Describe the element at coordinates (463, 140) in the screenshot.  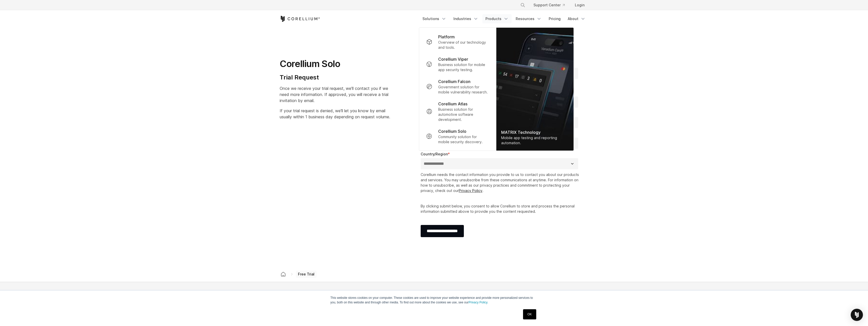
I see `p: Community solution for mobile security discovery.` at that location.